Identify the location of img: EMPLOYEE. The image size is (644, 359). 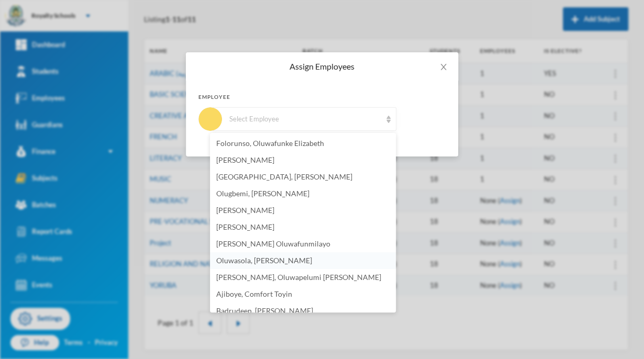
(210, 119).